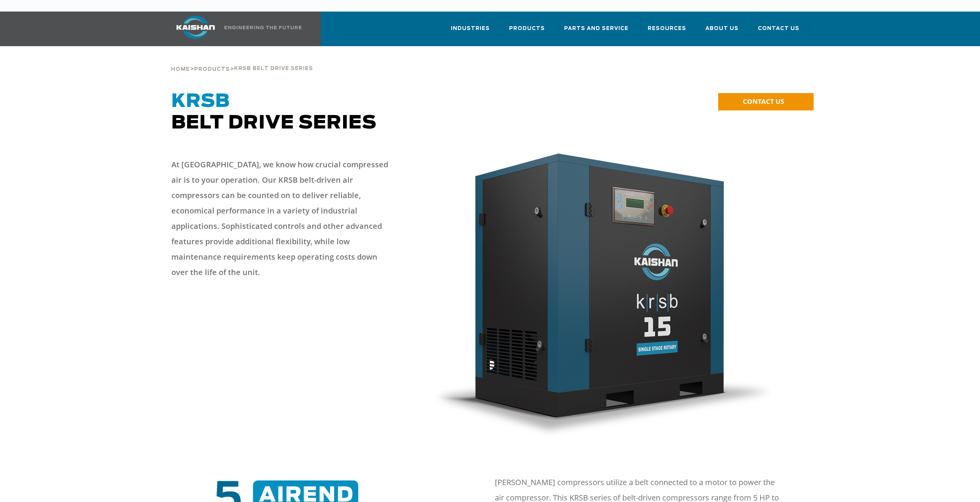 This screenshot has width=980, height=502. I want to click on a: Contact Us, so click(779, 32).